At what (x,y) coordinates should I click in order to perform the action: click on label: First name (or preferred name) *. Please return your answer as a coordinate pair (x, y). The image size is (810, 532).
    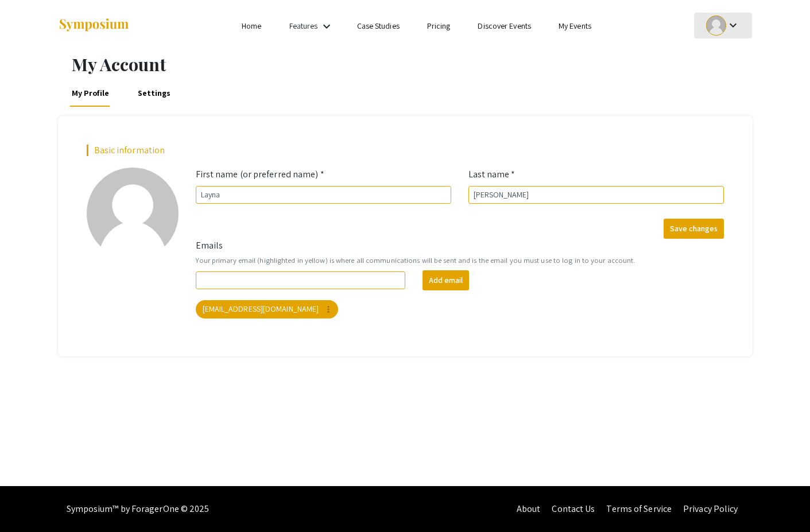
    Looking at the image, I should click on (260, 174).